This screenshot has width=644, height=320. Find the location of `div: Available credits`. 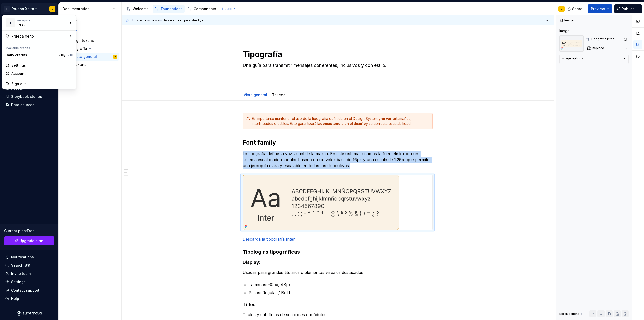

div: Available credits is located at coordinates (39, 47).